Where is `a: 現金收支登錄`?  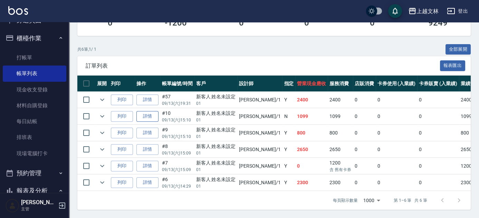 a: 現金收支登錄 is located at coordinates (35, 90).